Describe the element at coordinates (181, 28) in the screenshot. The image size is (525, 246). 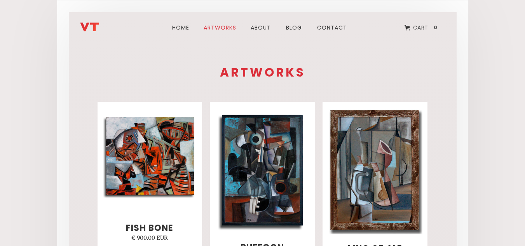
I see `a: Home` at that location.